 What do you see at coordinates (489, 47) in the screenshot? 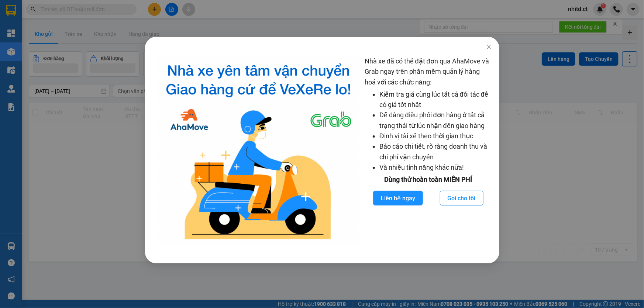
I see `span: close` at bounding box center [489, 47].